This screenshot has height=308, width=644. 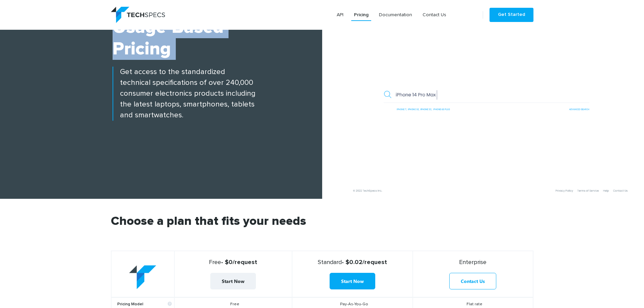 I want to click on strong: - $0/request, so click(x=233, y=262).